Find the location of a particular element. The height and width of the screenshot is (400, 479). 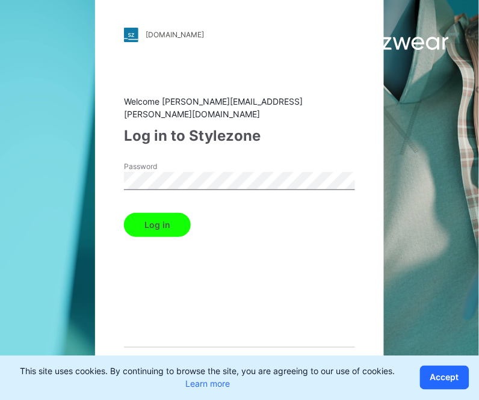

button: Accept is located at coordinates (445, 378).